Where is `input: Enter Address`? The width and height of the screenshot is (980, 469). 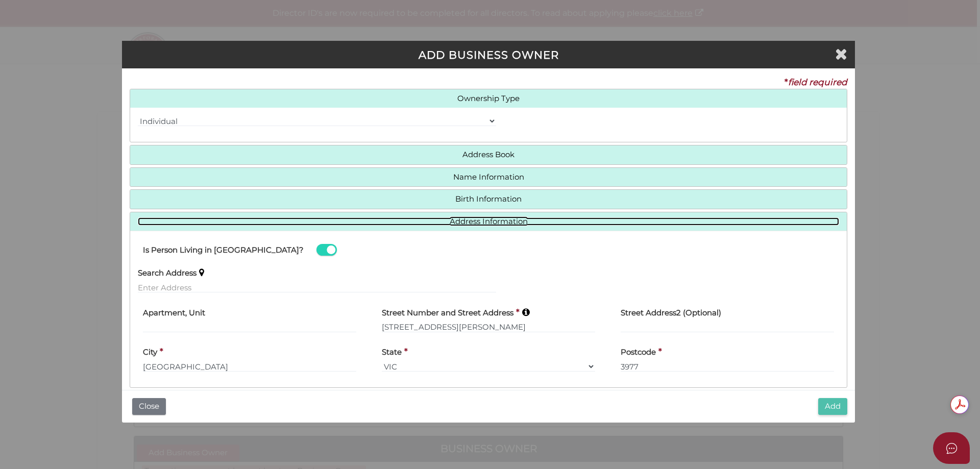 input: Enter Address is located at coordinates (317, 287).